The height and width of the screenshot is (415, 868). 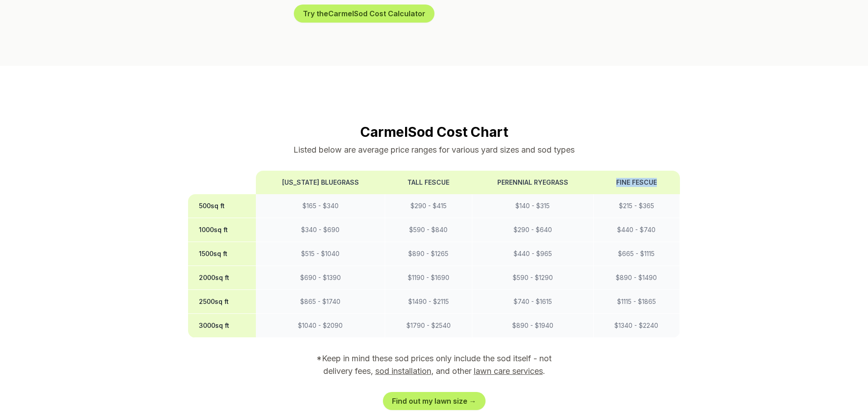 What do you see at coordinates (533, 302) in the screenshot?
I see `td: $ 740 - $ 1615` at bounding box center [533, 302].